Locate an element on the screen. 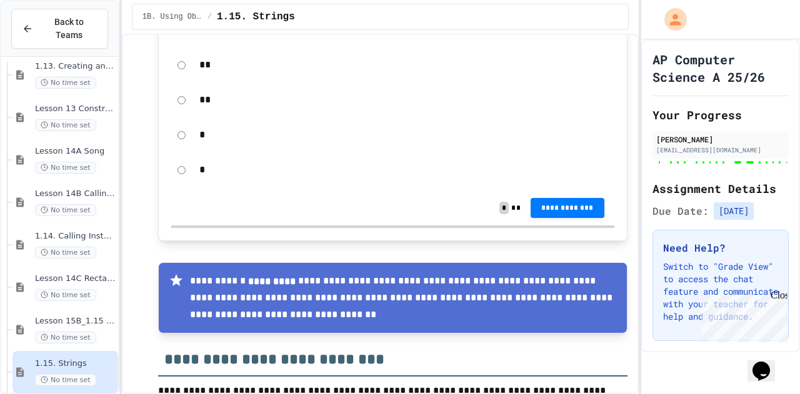 The image size is (800, 394). span: Lesson 13 Constructors is located at coordinates (75, 109).